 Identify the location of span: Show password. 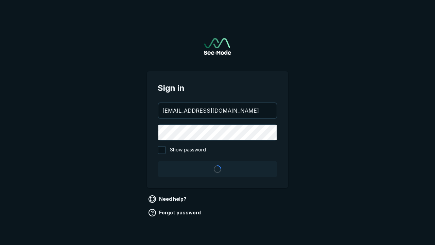
(188, 150).